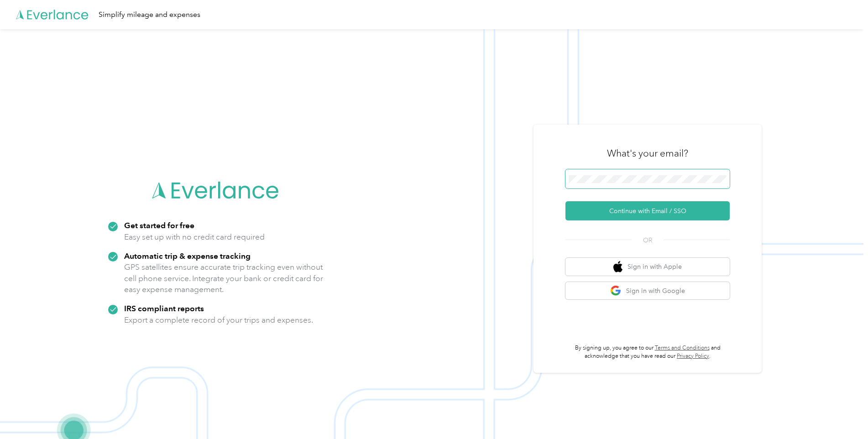 This screenshot has height=439, width=868. What do you see at coordinates (159, 225) in the screenshot?
I see `strong: Get started for free` at bounding box center [159, 225].